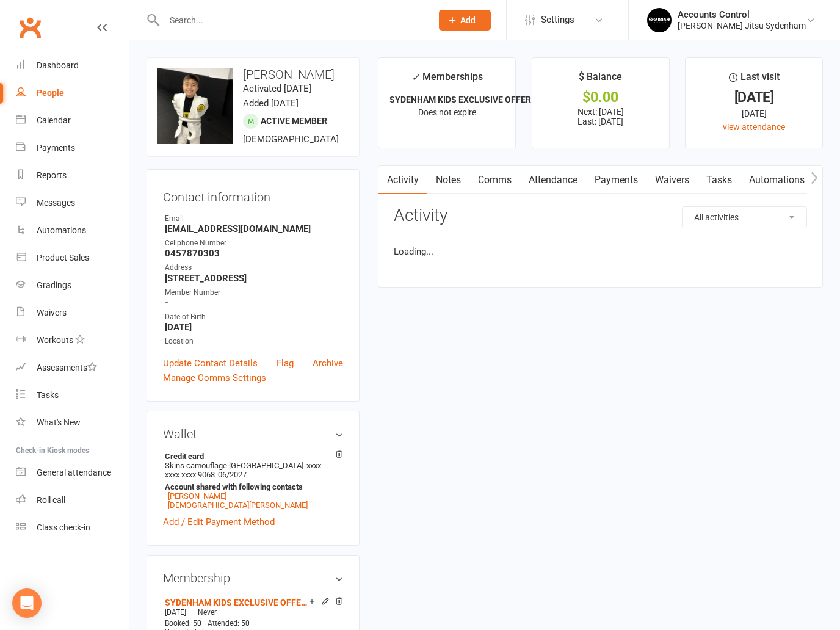 The height and width of the screenshot is (630, 840). I want to click on a: Class kiosk mode, so click(72, 528).